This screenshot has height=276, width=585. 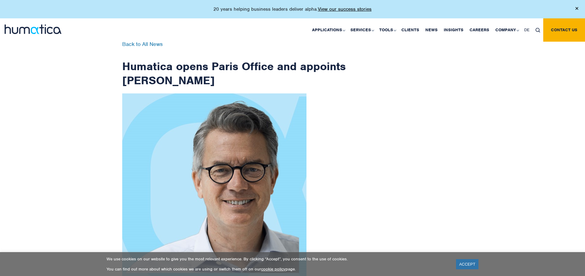 I want to click on a: Company, so click(x=506, y=30).